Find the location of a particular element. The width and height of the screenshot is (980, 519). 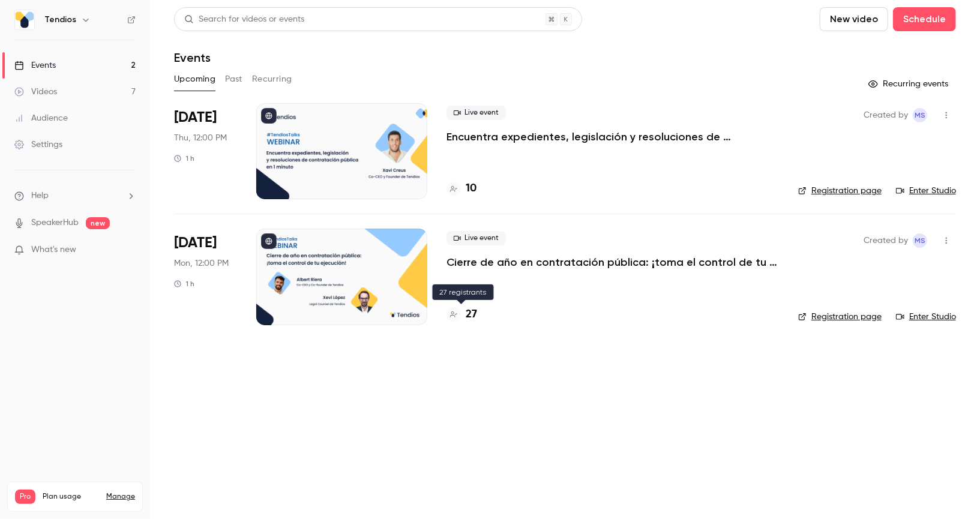

div: Oct 20 Mon, 12:00 PM (Europe/Madrid) is located at coordinates (205, 277).